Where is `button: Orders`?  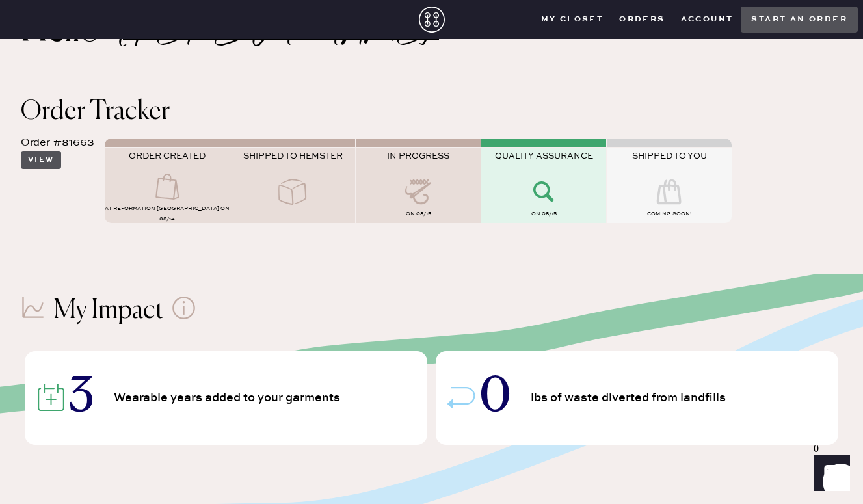 button: Orders is located at coordinates (642, 19).